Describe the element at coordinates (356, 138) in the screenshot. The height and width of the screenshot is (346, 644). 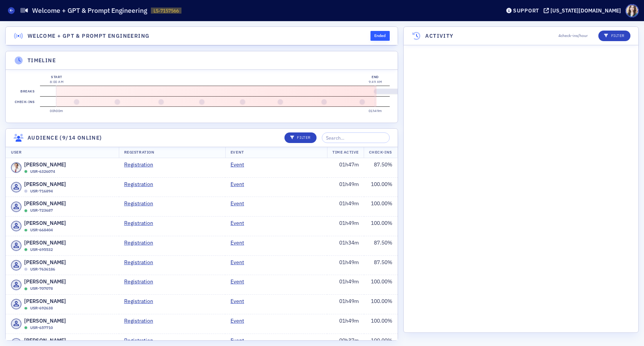
I see `input: Search…` at that location.